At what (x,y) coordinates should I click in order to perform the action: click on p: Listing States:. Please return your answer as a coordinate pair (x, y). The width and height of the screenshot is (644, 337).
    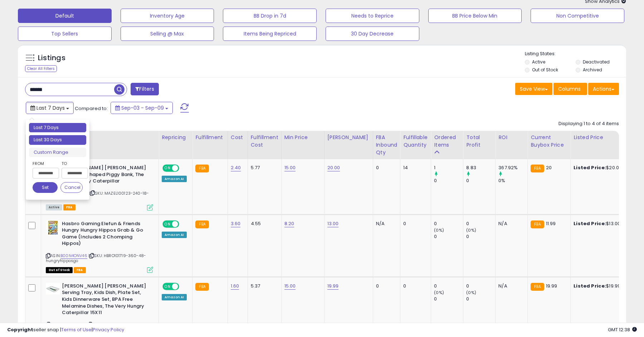
    Looking at the image, I should click on (575, 54).